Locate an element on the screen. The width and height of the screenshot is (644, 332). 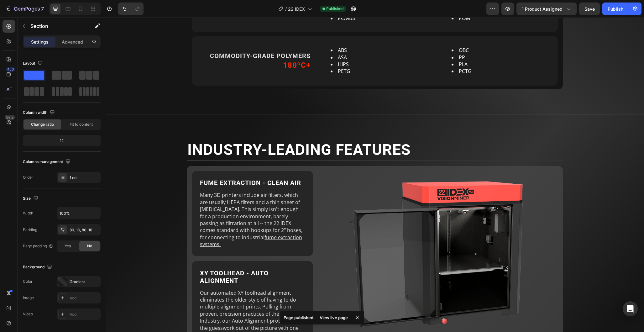
li: PP is located at coordinates (396, 40).